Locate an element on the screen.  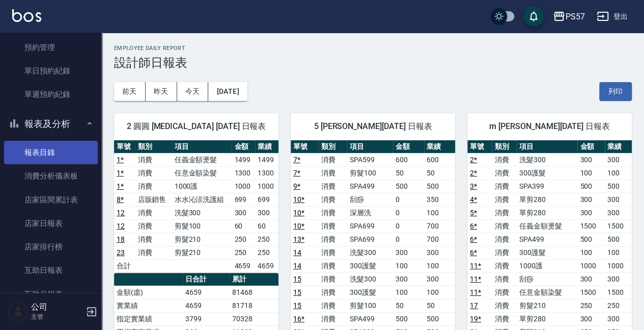
td: SPA699 is located at coordinates (370, 239).